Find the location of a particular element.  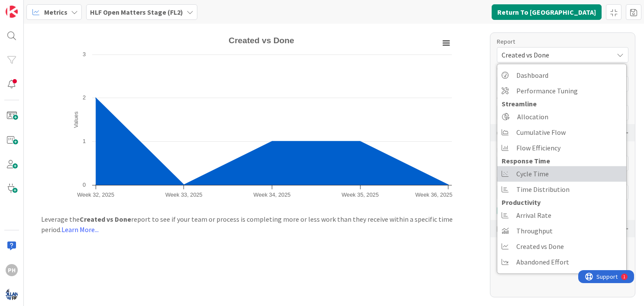

img: Visit kanbanzone.com is located at coordinates (11, 11).